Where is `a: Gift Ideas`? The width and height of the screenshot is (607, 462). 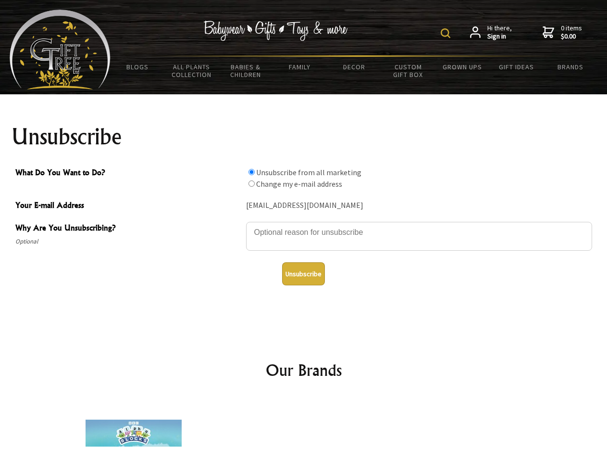 a: Gift Ideas is located at coordinates (517, 67).